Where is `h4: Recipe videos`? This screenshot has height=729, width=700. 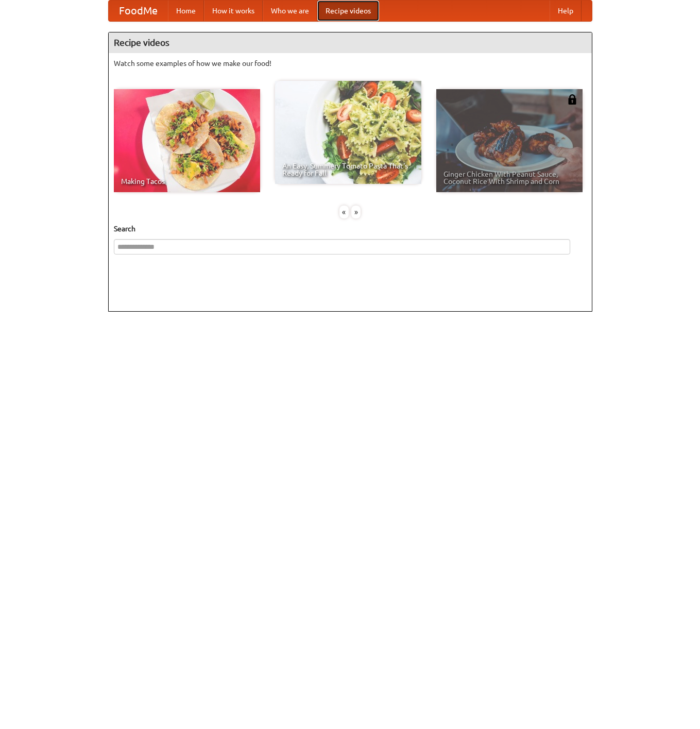
h4: Recipe videos is located at coordinates (350, 42).